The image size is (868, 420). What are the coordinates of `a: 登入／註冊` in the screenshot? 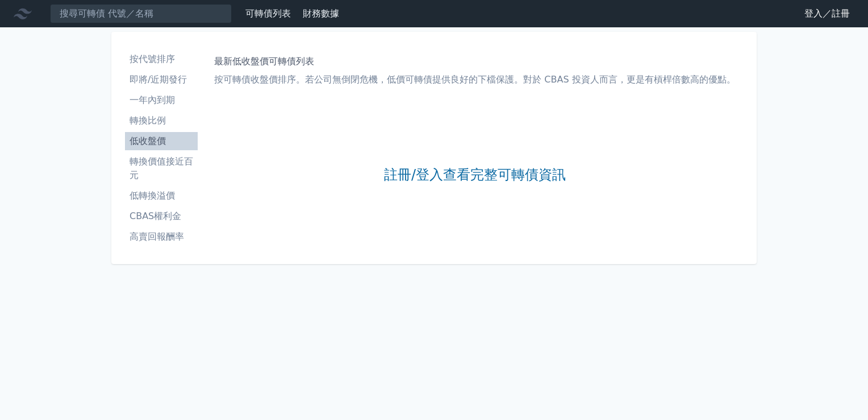 It's located at (827, 13).